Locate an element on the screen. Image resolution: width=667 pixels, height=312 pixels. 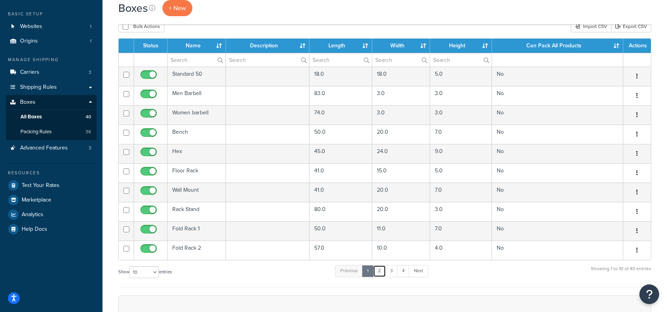
span: Help Docs is located at coordinates (34, 229).